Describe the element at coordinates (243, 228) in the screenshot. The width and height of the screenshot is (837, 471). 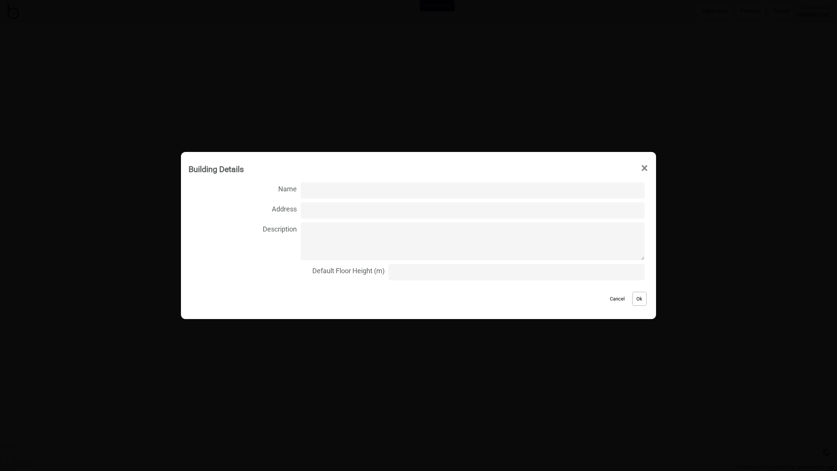
I see `span: Description` at that location.